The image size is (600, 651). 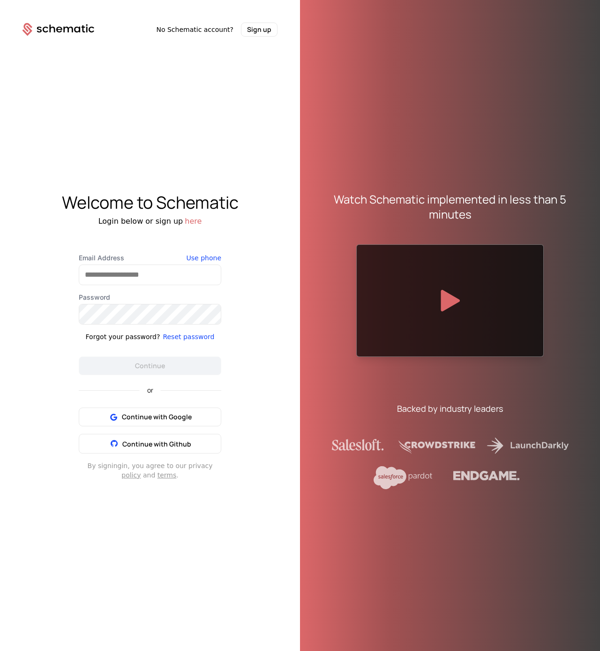 What do you see at coordinates (150, 366) in the screenshot?
I see `button: Continue` at bounding box center [150, 366].